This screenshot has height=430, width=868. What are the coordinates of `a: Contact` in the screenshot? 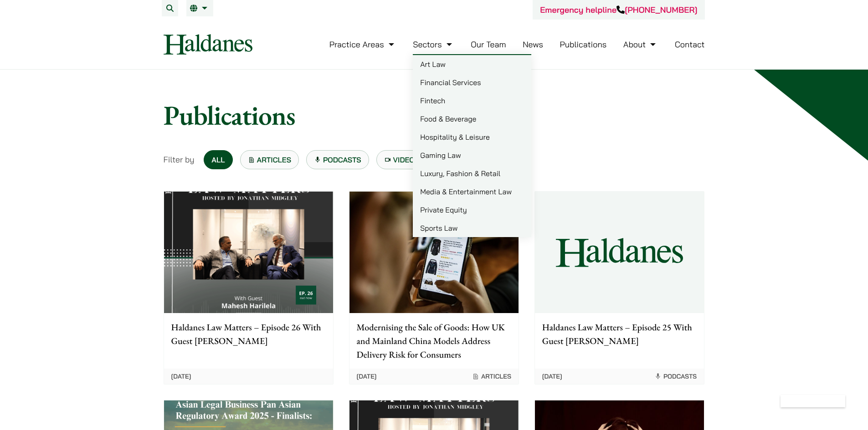 It's located at (690, 44).